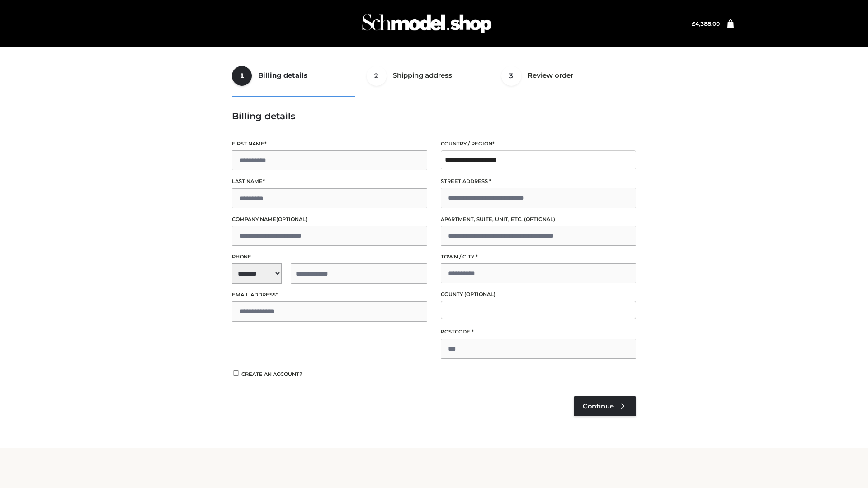 This screenshot has height=488, width=868. What do you see at coordinates (598, 407) in the screenshot?
I see `span: Continue` at bounding box center [598, 407].